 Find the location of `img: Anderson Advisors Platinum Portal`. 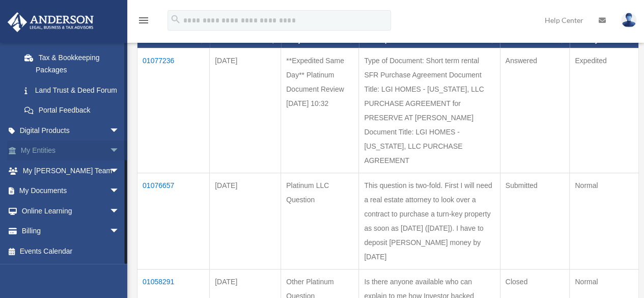

img: Anderson Advisors Platinum Portal is located at coordinates (50, 22).